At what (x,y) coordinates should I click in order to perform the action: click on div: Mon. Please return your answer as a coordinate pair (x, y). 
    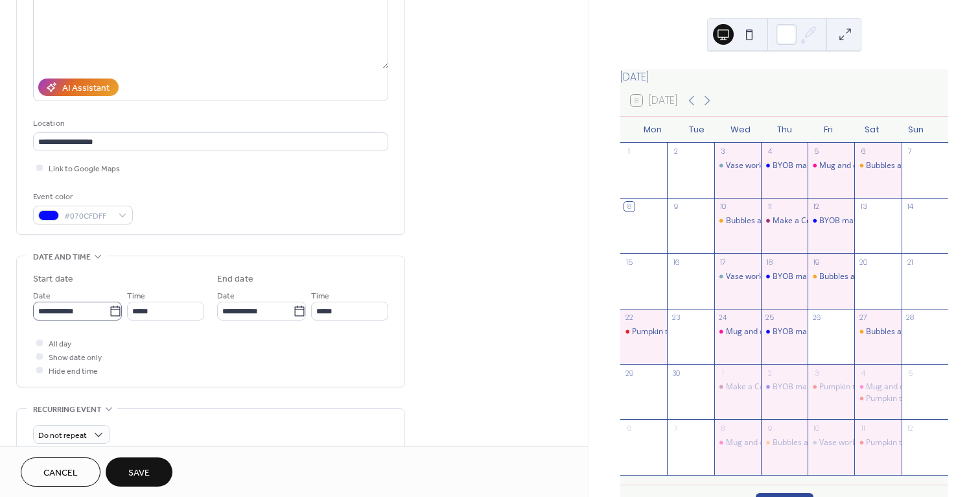
    Looking at the image, I should click on (653, 130).